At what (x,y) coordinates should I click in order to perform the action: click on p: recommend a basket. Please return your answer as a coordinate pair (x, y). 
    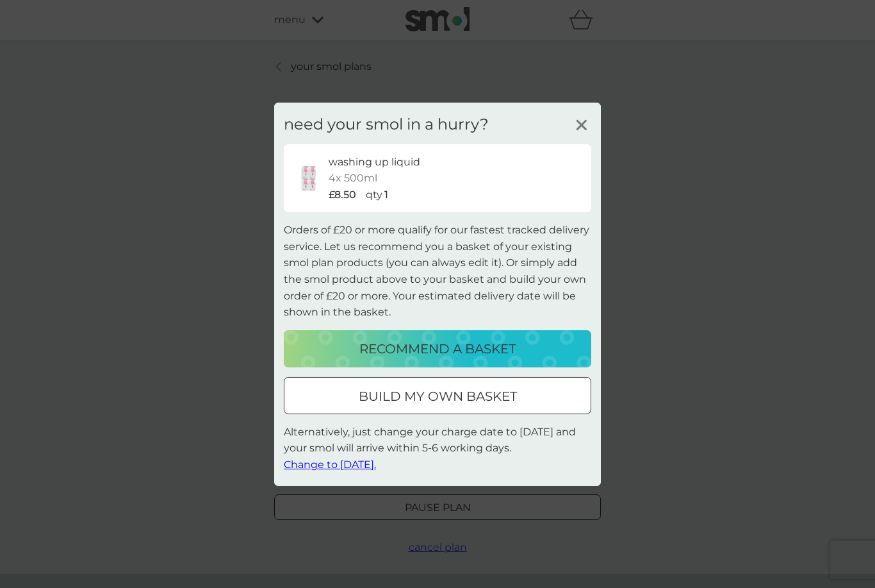
    Looking at the image, I should click on (438, 348).